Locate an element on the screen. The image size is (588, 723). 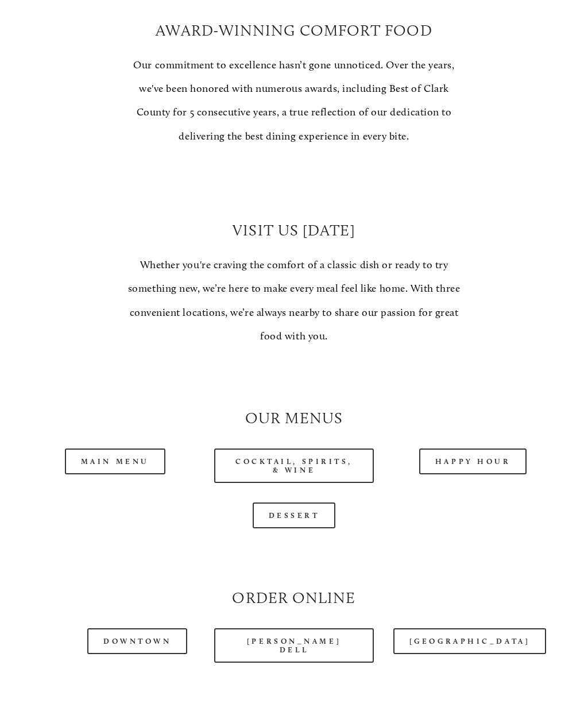
h2: Our Menus is located at coordinates (294, 418).